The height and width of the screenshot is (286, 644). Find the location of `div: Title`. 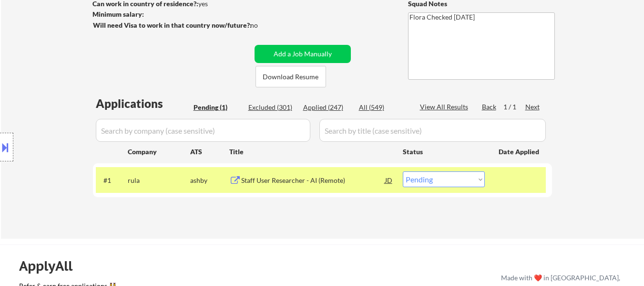

div: Title is located at coordinates (311, 152).